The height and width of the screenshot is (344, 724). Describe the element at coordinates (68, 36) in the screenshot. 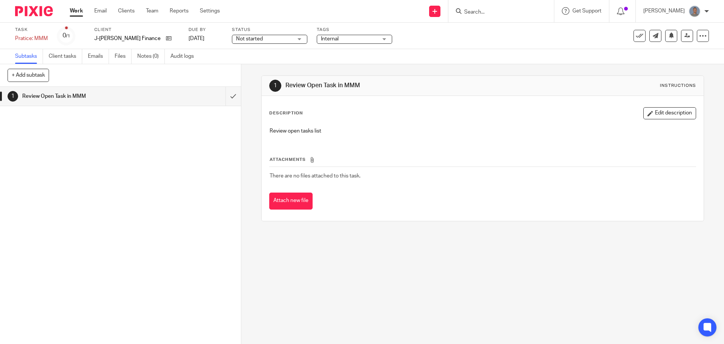

I see `small: /1` at that location.